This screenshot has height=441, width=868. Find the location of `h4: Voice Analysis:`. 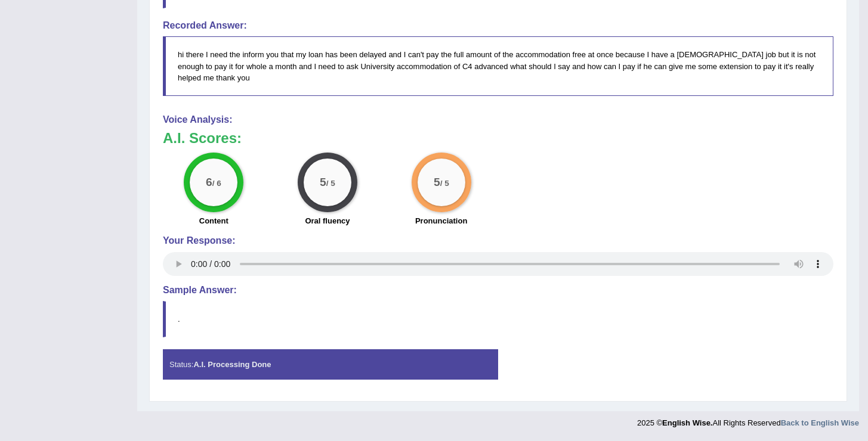

h4: Voice Analysis: is located at coordinates (498, 120).